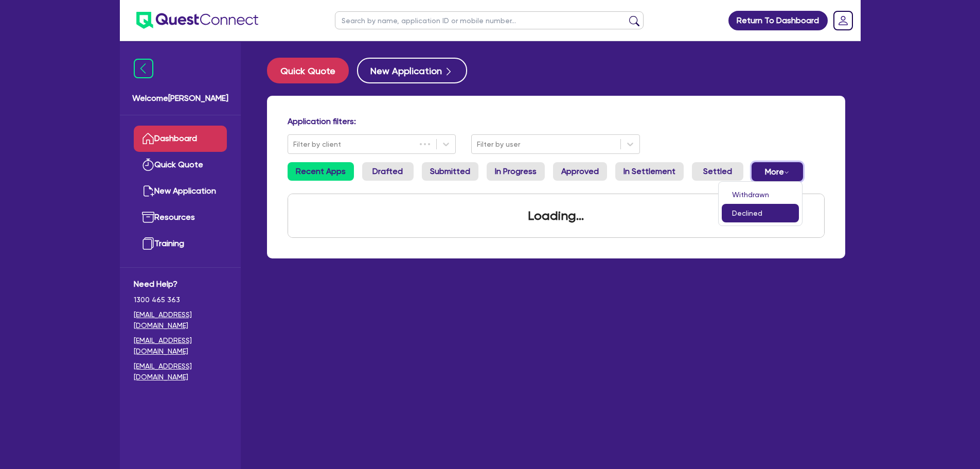 The image size is (980, 469). Describe the element at coordinates (777, 171) in the screenshot. I see `button: Dropdown toggle` at that location.